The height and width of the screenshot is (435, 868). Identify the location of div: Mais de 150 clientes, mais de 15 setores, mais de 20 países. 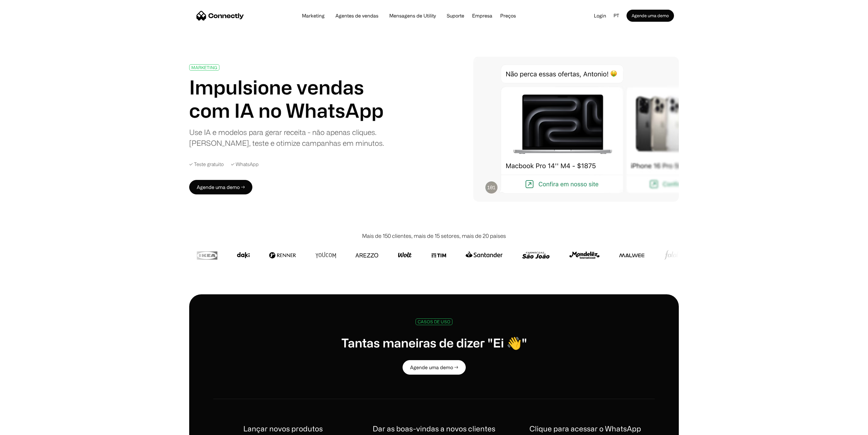
(434, 236).